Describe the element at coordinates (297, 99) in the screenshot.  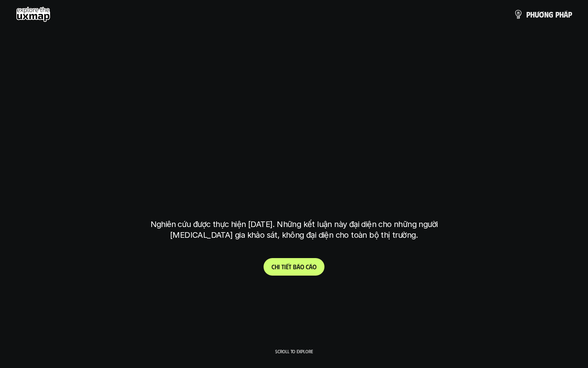
I see `h6: Kết quả nghiên cứu` at that location.